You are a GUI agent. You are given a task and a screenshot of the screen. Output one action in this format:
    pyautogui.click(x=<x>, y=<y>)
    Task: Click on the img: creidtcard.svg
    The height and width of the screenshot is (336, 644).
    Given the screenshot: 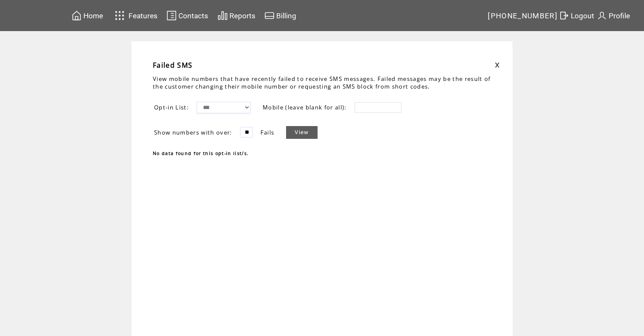 What is the action you would take?
    pyautogui.click(x=269, y=15)
    